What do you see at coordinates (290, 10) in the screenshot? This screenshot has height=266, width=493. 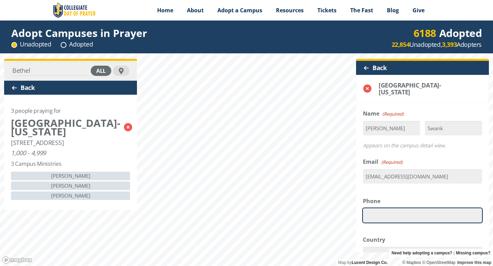 I see `span: Resources` at bounding box center [290, 10].